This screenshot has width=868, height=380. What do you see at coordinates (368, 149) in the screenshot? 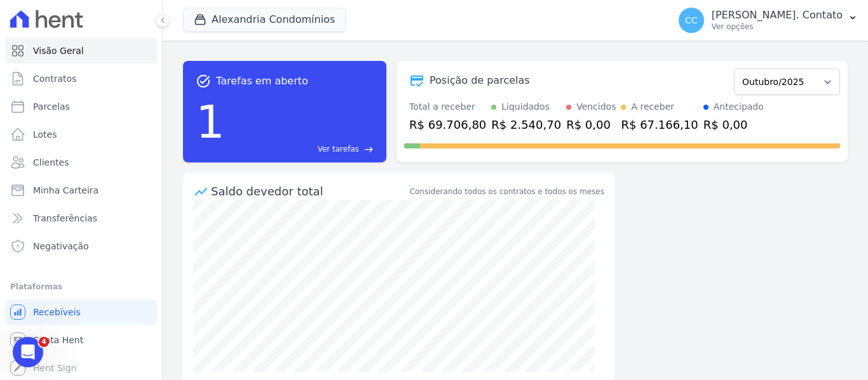
I see `span: east` at bounding box center [368, 149].